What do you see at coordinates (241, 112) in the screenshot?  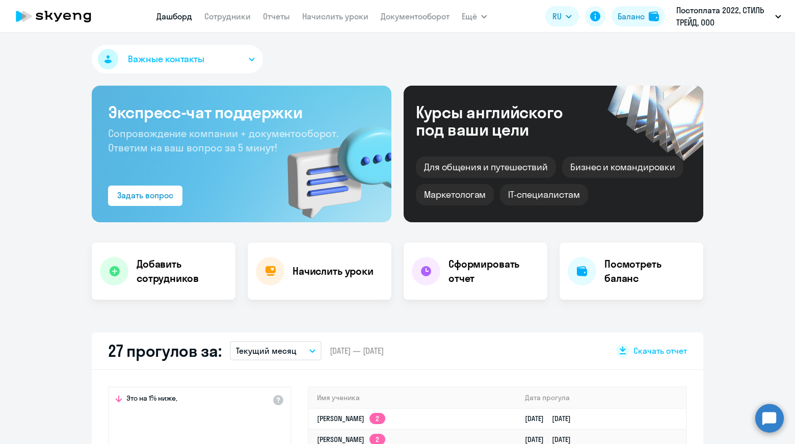 I see `h3: Экспресс-чат поддержки` at bounding box center [241, 112].